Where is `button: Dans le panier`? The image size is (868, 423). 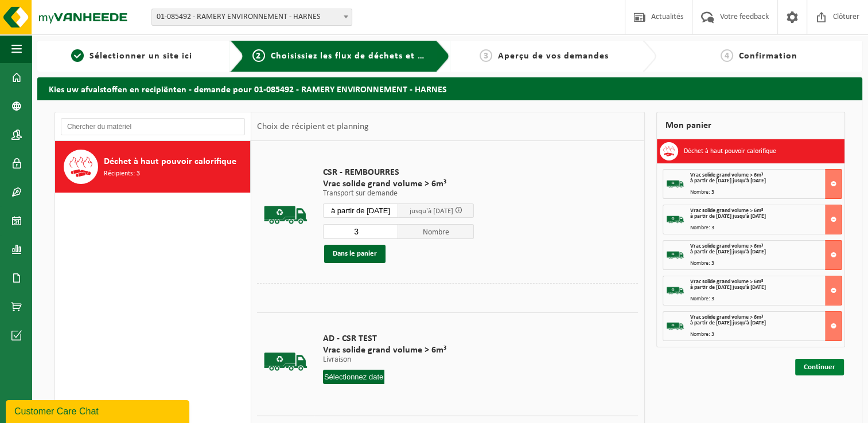 button: Dans le panier is located at coordinates (354, 254).